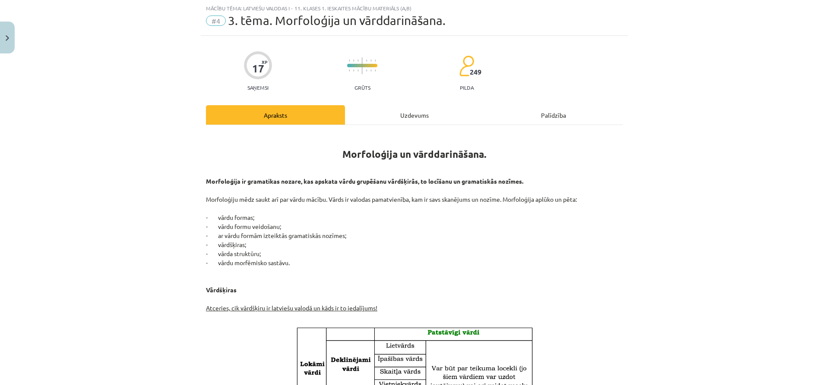  Describe the element at coordinates (362, 88) in the screenshot. I see `p: Grūts` at that location.